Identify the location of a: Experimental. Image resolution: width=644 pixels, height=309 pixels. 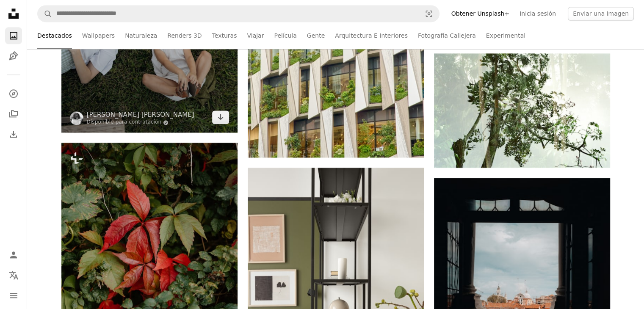
(506, 36).